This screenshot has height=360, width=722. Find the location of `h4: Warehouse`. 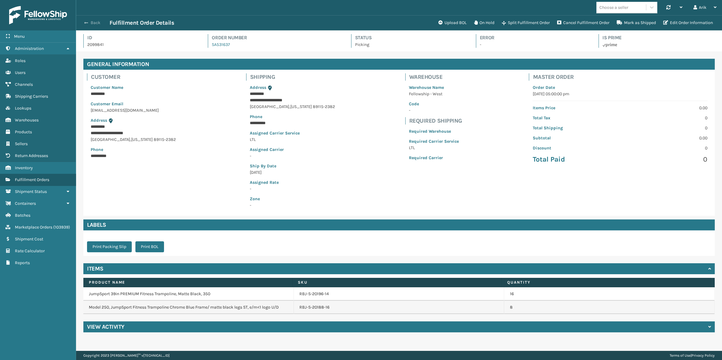

h4: Warehouse is located at coordinates (436, 77).